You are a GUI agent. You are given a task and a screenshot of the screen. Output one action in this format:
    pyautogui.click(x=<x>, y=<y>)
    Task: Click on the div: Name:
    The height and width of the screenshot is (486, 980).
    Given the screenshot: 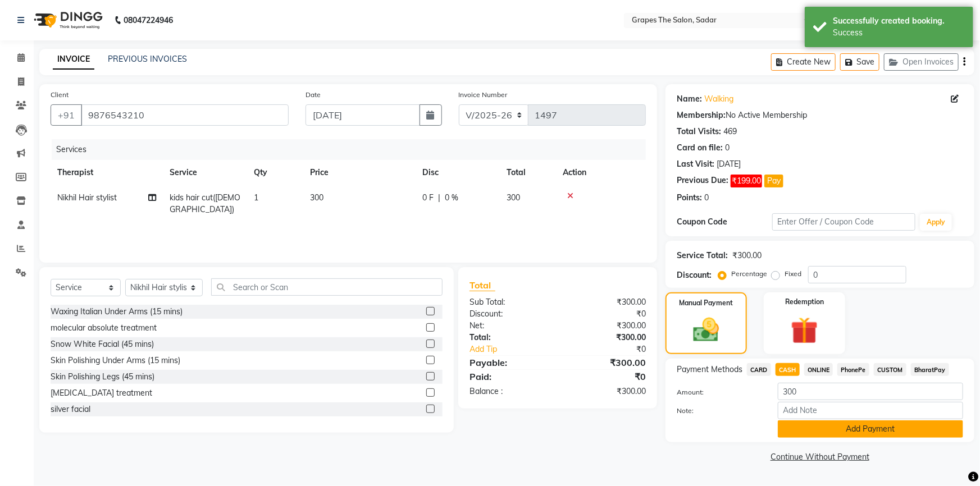 What is the action you would take?
    pyautogui.click(x=689, y=99)
    